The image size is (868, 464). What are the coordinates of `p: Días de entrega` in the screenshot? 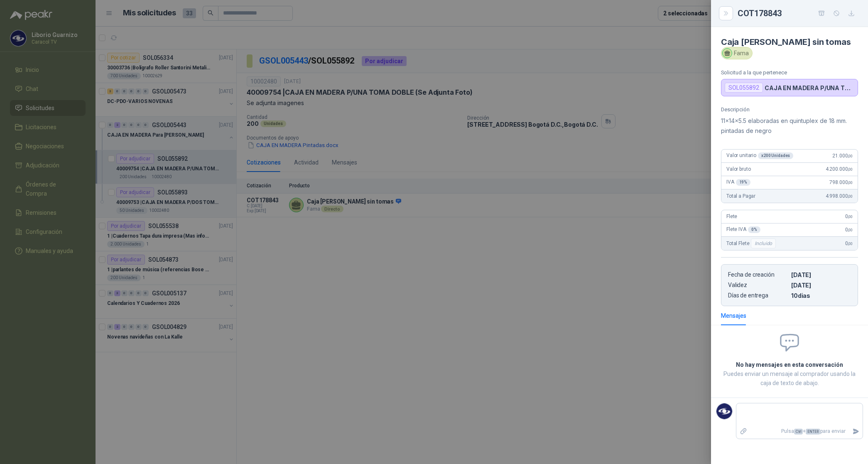 It's located at (759, 295).